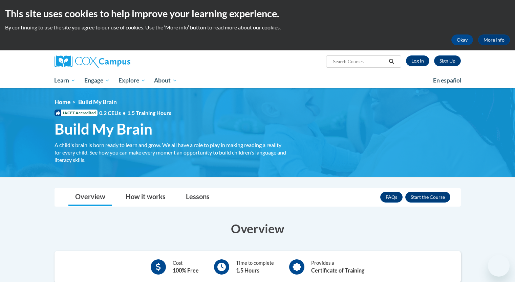 Image resolution: width=515 pixels, height=282 pixels. What do you see at coordinates (417, 61) in the screenshot?
I see `a: Log In` at bounding box center [417, 61].